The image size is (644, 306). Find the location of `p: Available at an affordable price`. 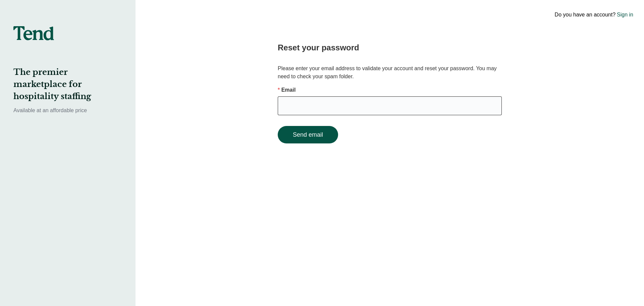

p: Available at an affordable price is located at coordinates (68, 110).